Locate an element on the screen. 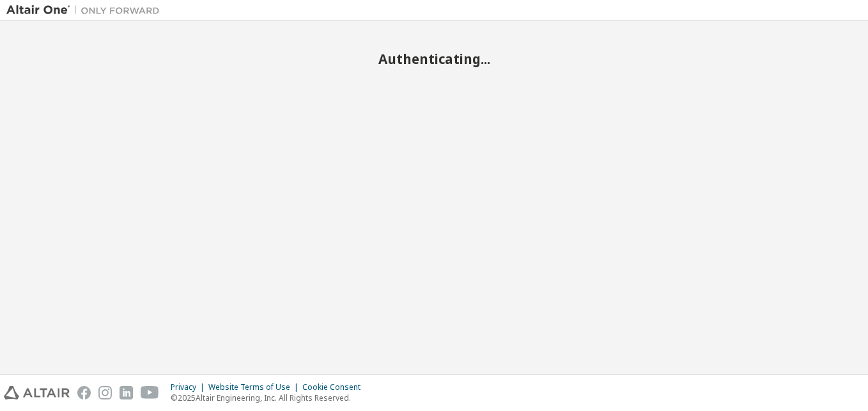  img: youtube.svg is located at coordinates (150, 392).